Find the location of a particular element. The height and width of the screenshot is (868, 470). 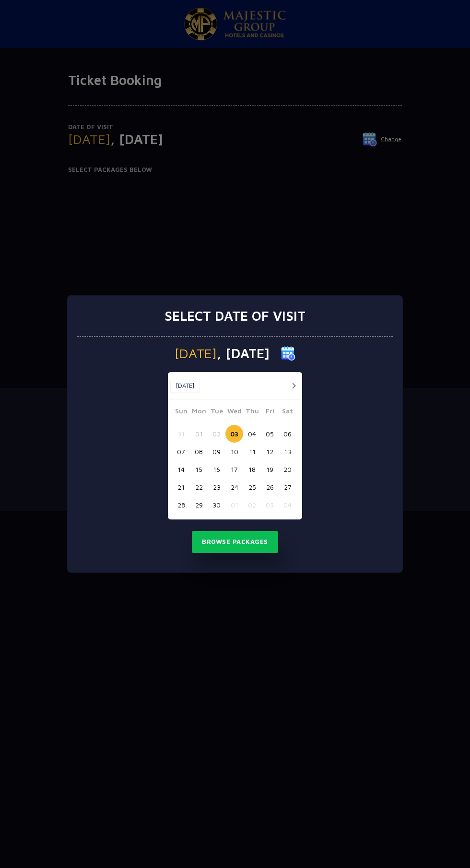

button: 09 is located at coordinates (217, 451).